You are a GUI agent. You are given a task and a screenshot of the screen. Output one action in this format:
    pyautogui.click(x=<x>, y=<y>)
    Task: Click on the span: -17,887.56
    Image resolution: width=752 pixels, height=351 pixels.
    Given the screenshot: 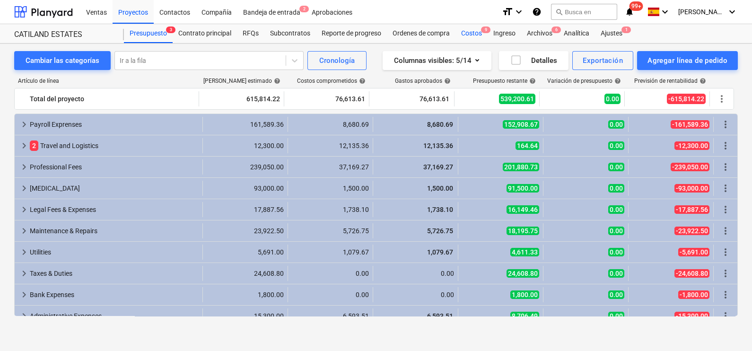 What is the action you would take?
    pyautogui.click(x=692, y=210)
    